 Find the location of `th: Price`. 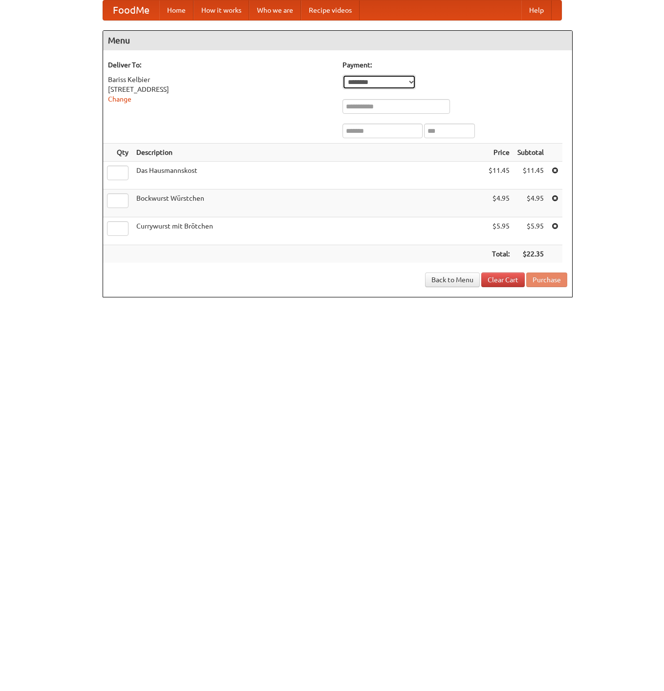

th: Price is located at coordinates (499, 152).